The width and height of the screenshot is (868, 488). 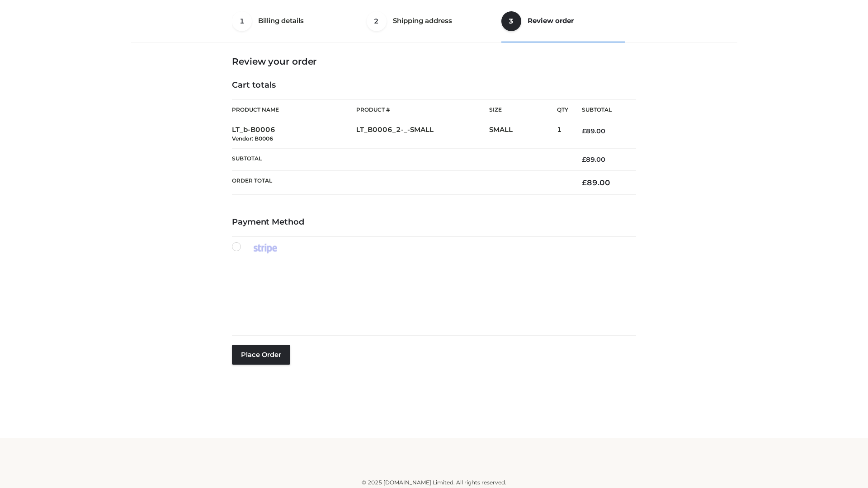 I want to click on th: Product Name, so click(x=294, y=110).